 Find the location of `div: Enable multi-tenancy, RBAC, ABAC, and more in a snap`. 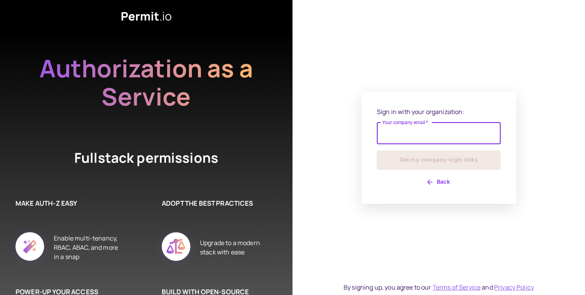

div: Enable multi-tenancy, RBAC, ABAC, and more in a snap is located at coordinates (88, 248).